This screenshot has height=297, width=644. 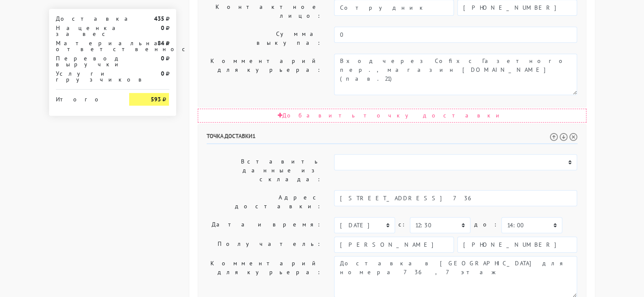 What do you see at coordinates (402, 224) in the screenshot?
I see `label: c:` at bounding box center [402, 224].